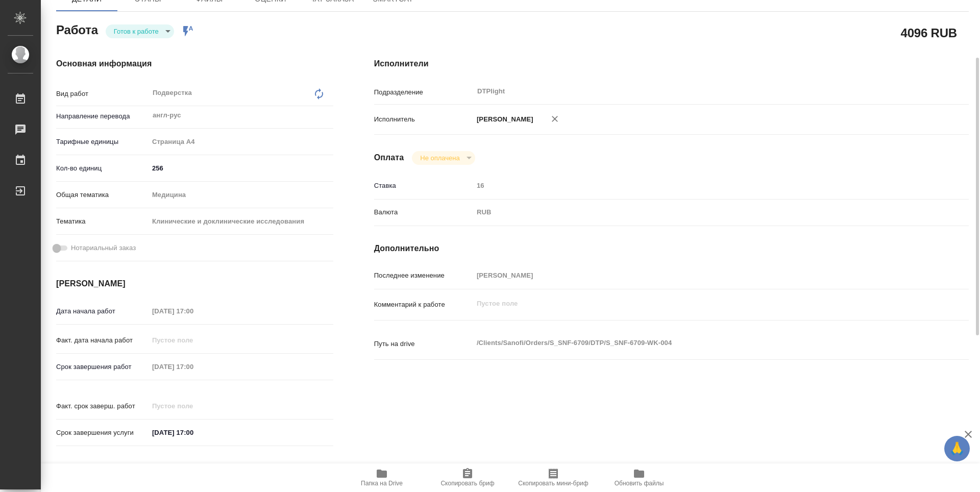  What do you see at coordinates (241, 222) in the screenshot?
I see `div: Клинические и доклинические исследования` at bounding box center [241, 222].